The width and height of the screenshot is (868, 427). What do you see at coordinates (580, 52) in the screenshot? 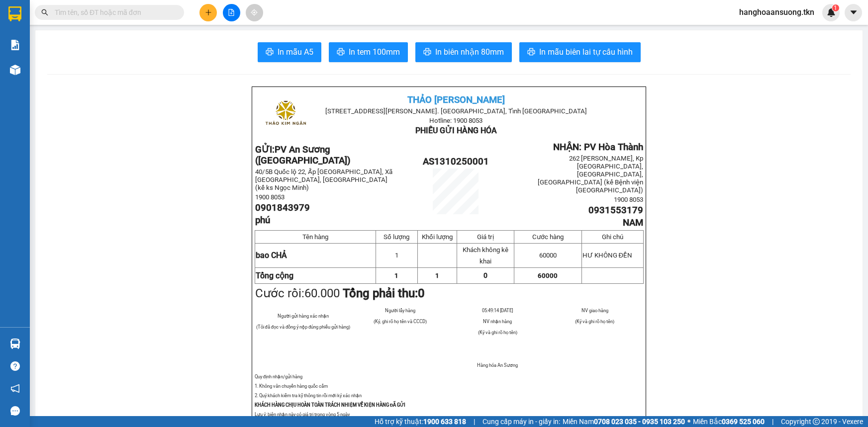
I see `button: printerIn mẫu biên lai tự cấu hình` at bounding box center [580, 52].